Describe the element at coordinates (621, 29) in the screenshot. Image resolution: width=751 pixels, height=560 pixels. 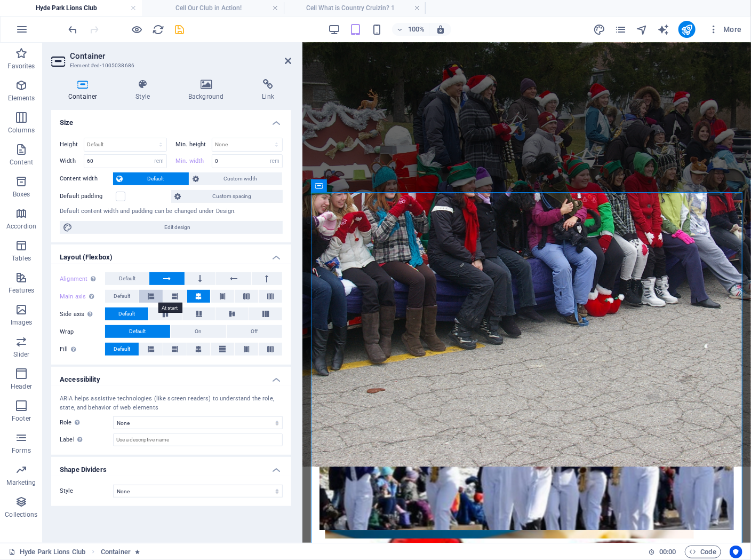
I see `button: pages` at that location.